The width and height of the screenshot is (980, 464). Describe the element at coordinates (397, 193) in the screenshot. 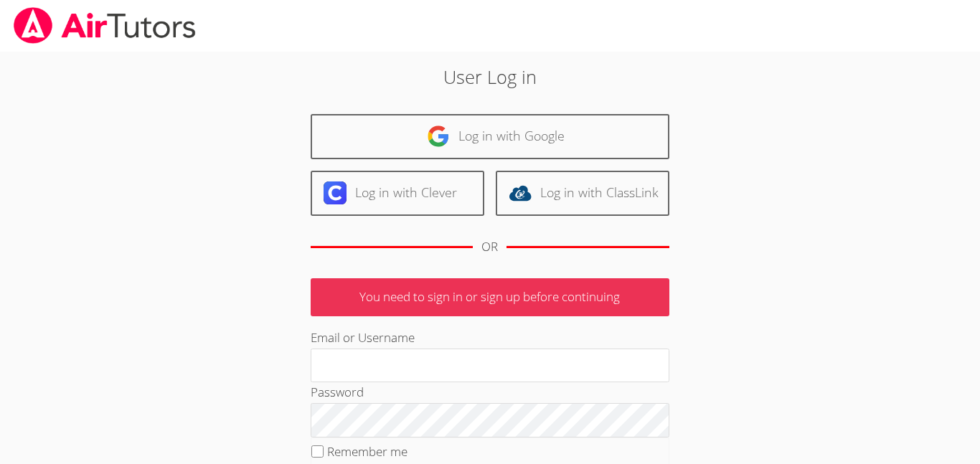

I see `a: Log in with Clever` at that location.